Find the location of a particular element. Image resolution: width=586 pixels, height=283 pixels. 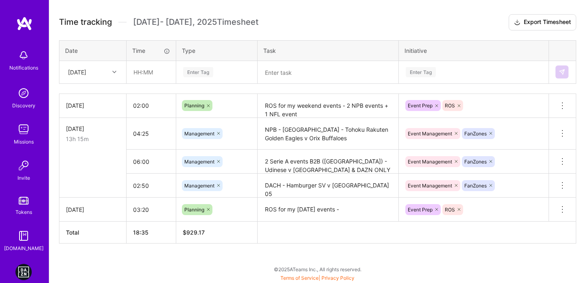

div: © 2025 ATeams Inc., All rights reserved. is located at coordinates (317, 269).